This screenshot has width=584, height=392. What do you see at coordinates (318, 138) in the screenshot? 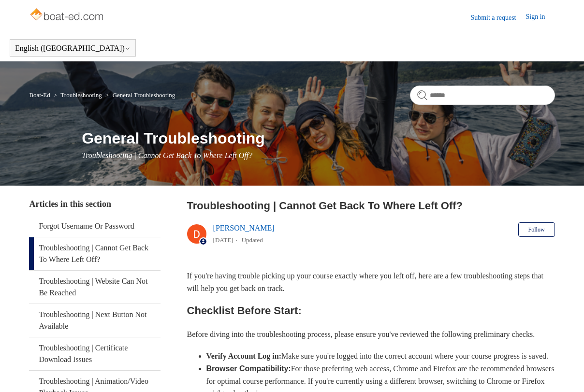
I see `h1: General Troubleshooting` at bounding box center [318, 138].